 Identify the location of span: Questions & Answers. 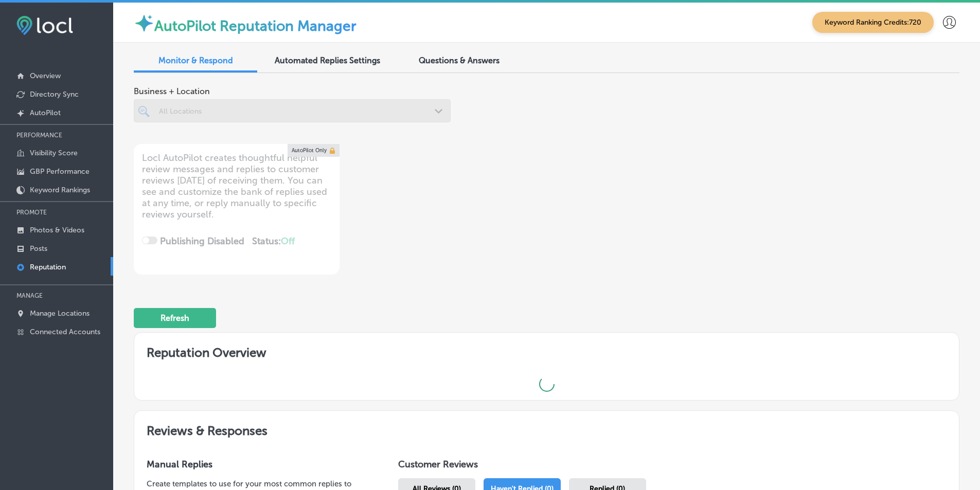
(459, 60).